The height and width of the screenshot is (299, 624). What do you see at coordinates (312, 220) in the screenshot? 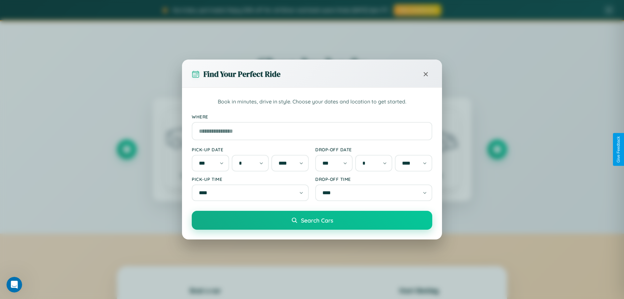
I see `button: Search Cars` at bounding box center [312, 220].